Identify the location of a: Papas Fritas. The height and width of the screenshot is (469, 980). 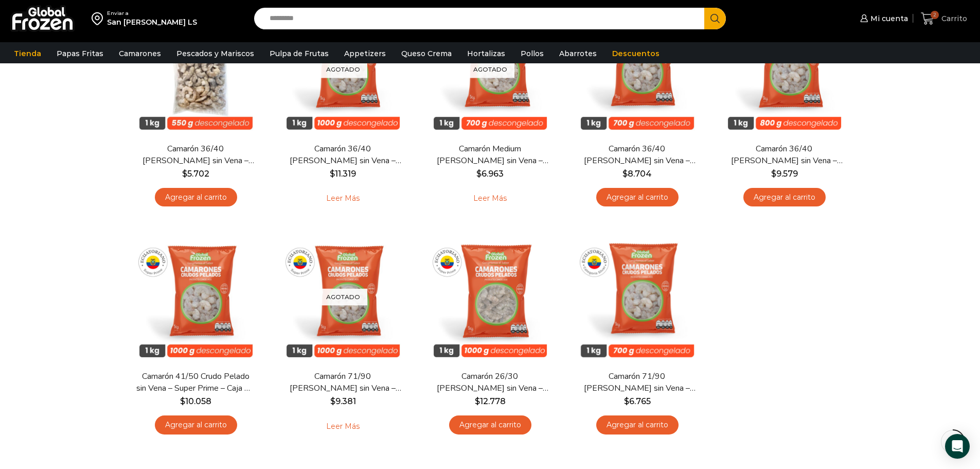
(80, 53).